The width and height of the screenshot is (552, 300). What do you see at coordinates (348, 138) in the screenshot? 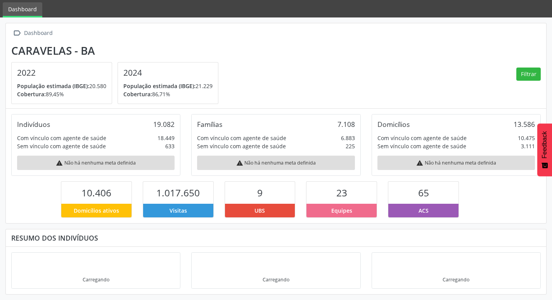
I see `div: 6.883` at bounding box center [348, 138].